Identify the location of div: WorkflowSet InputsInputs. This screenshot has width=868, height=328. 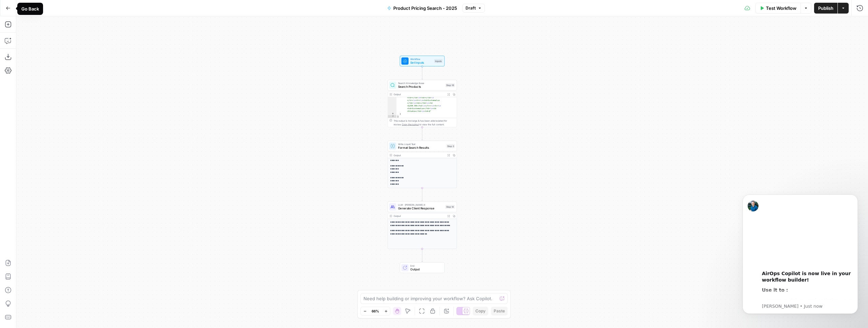
(422, 61).